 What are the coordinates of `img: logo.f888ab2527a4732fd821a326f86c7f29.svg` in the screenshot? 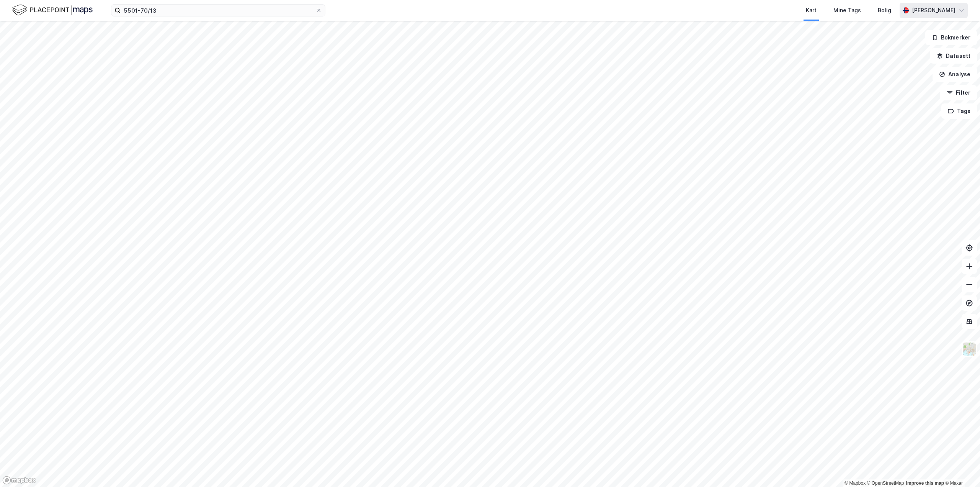 It's located at (53, 10).